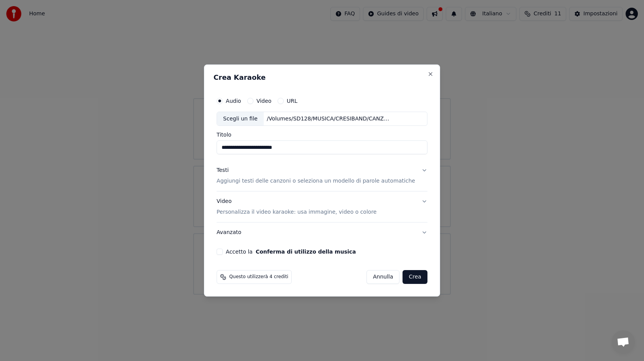 This screenshot has height=361, width=644. What do you see at coordinates (306, 252) in the screenshot?
I see `button: Accetto la` at bounding box center [306, 252].